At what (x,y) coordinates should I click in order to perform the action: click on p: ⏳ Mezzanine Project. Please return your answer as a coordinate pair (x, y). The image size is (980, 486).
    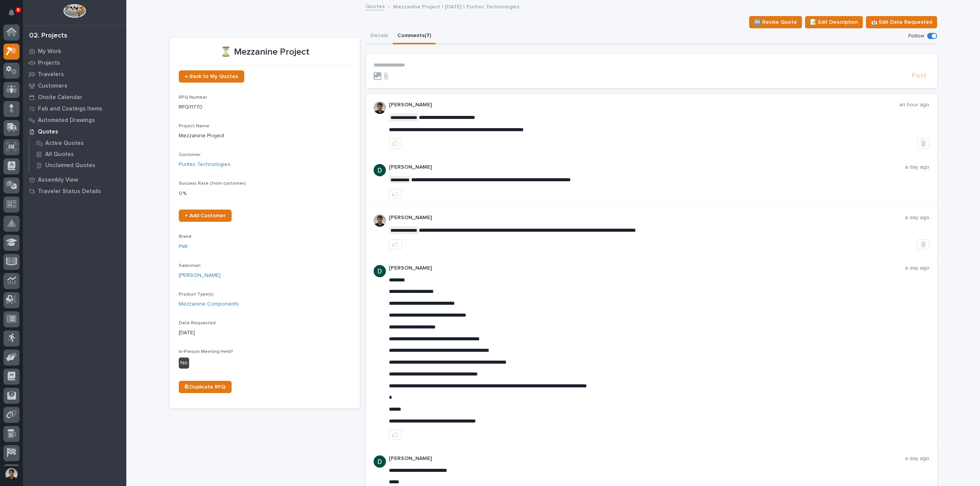
    Looking at the image, I should click on (265, 52).